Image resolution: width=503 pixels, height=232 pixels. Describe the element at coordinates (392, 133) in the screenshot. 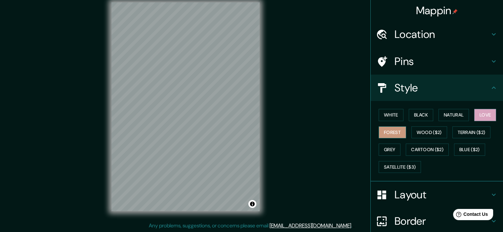

I see `button: Forest` at that location.